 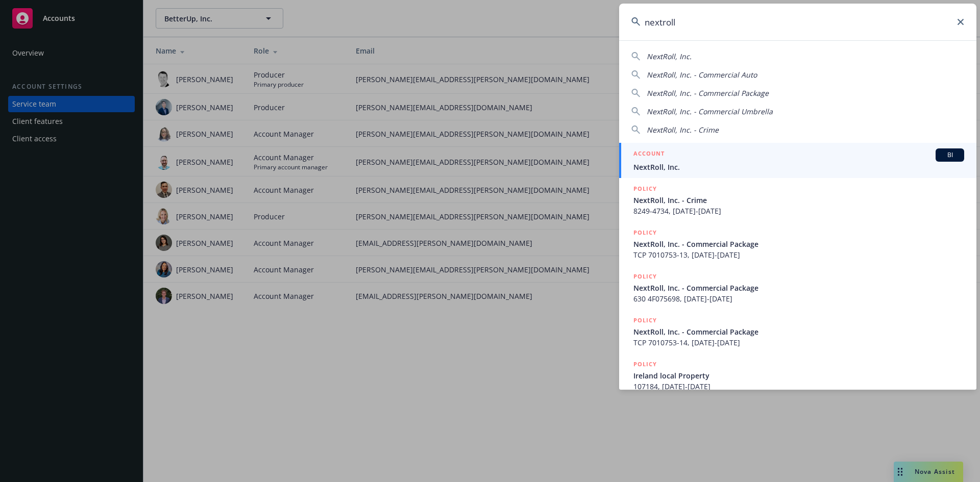 What do you see at coordinates (649, 154) in the screenshot?
I see `h5: ACCOUNT` at bounding box center [649, 154].